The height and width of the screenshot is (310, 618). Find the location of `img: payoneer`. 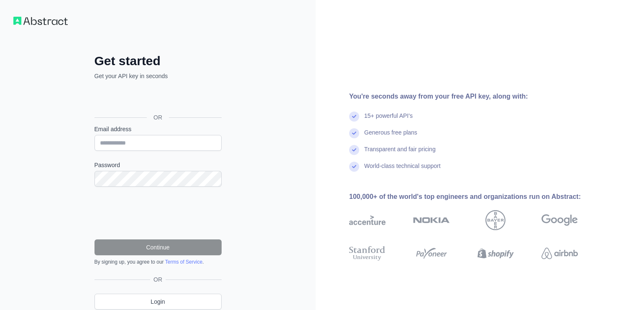

img: payoneer is located at coordinates (431, 254).